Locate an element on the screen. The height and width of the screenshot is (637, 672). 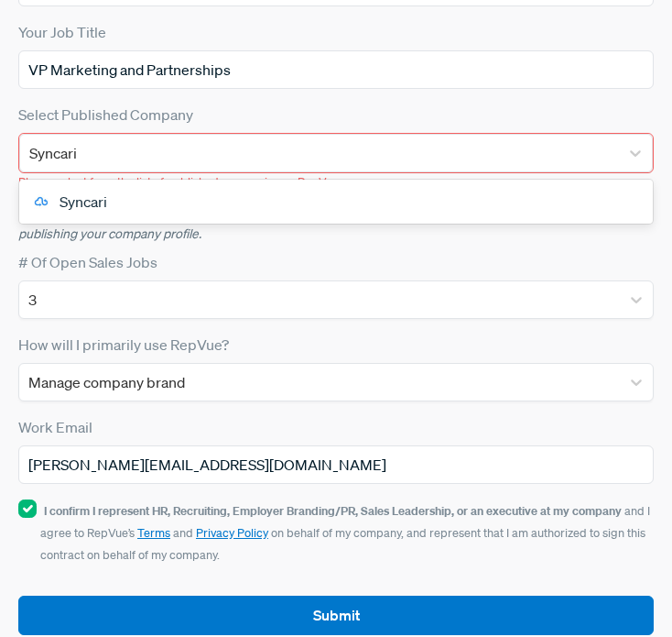
span: and I agree to RepVue’s and on behalf of my company, and represent that I am authorized to sign t... is located at coordinates (345, 533).